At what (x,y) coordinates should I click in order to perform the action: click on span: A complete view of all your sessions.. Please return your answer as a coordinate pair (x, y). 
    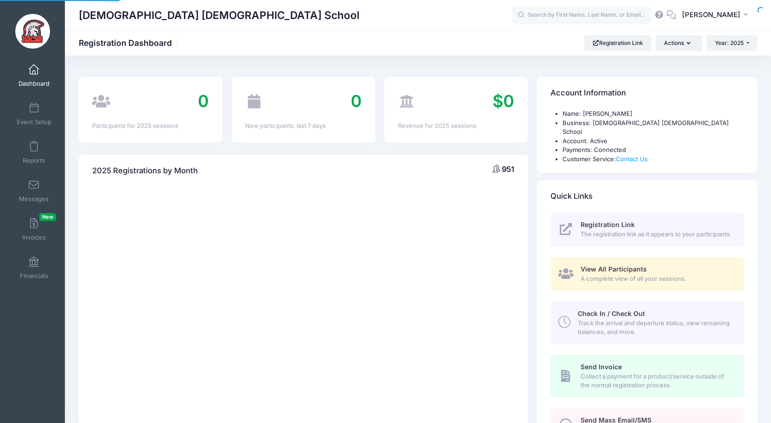
    Looking at the image, I should click on (657, 279).